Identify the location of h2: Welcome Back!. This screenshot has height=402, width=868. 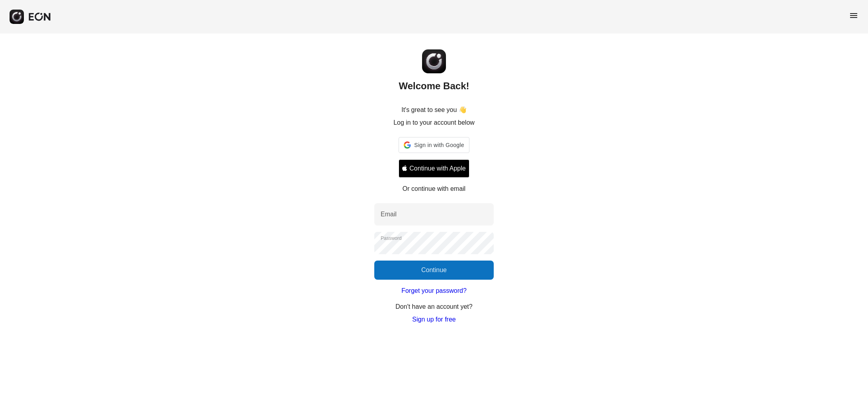
(434, 86).